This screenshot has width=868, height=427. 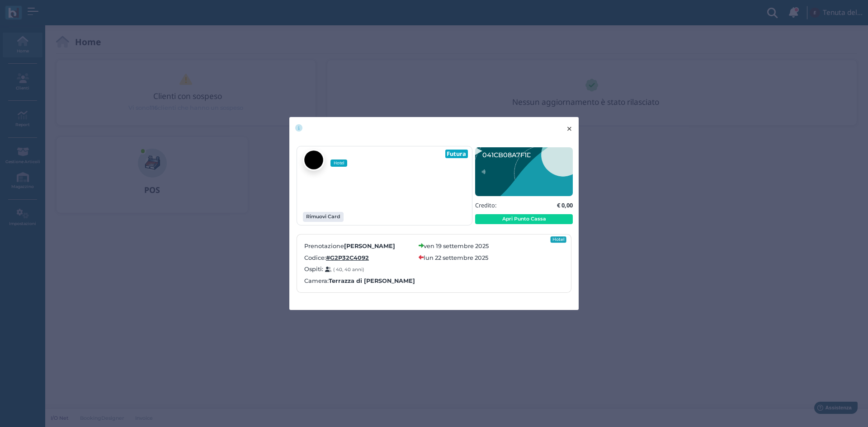 I want to click on label: ven 19 settembre 2025, so click(x=456, y=246).